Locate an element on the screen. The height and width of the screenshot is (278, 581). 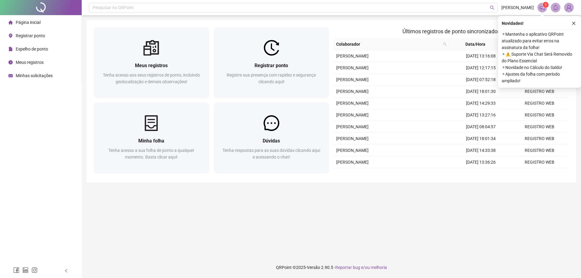
img: 89072 is located at coordinates (569, 8).